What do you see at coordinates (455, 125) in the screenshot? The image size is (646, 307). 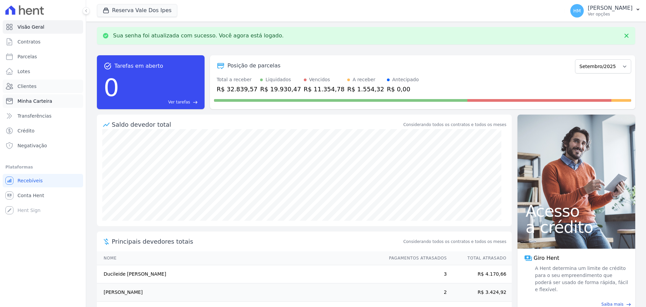 I see `div: Considerando todos os contratos e todos os meses` at bounding box center [455, 125].